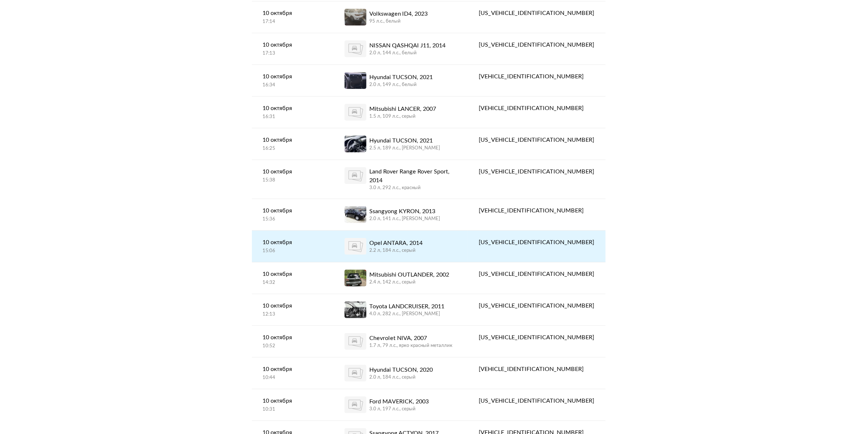 This screenshot has height=434, width=868. I want to click on div: 12:13, so click(292, 315).